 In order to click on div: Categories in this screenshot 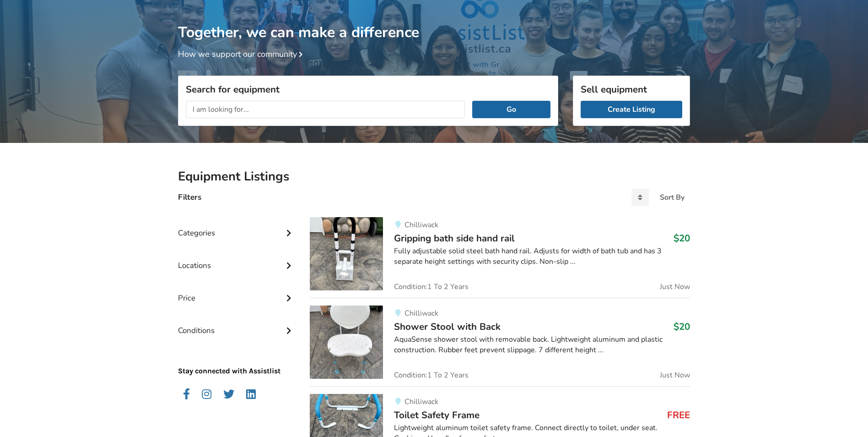, I will do `click(237, 226)`.